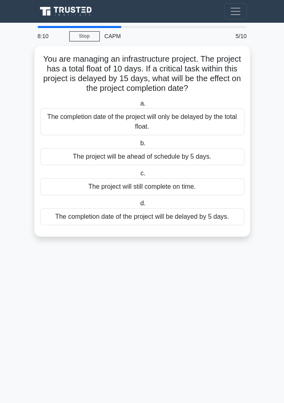  Describe the element at coordinates (142, 217) in the screenshot. I see `div: The completion date of the project will be delayed by 5 days.` at that location.